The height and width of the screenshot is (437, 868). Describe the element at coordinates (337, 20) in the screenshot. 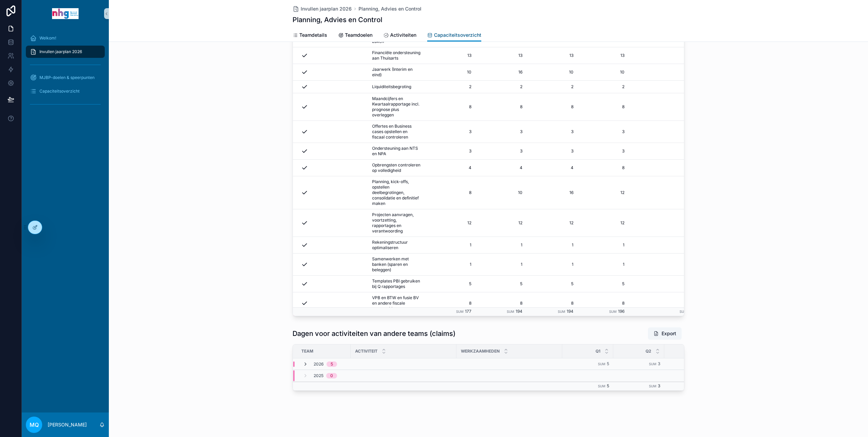

I see `h1: Planning, Advies en Control` at that location.